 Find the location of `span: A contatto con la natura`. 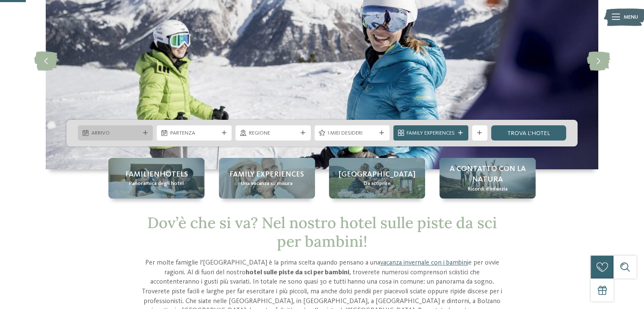

span: A contatto con la natura is located at coordinates (487, 174).